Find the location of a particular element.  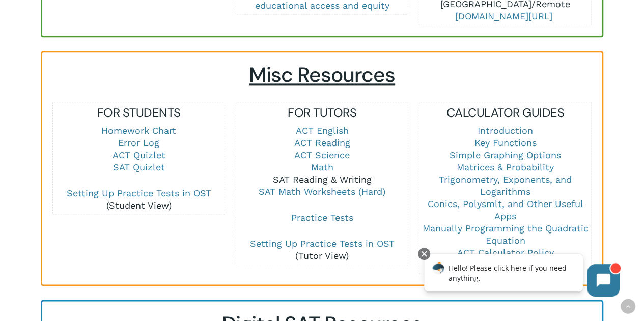

h5: FOR TUTORS is located at coordinates (322, 113).